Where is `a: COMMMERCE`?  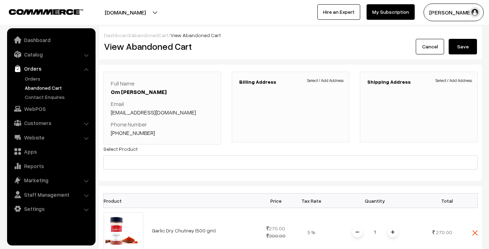 a: COMMMERCE is located at coordinates (40, 11).